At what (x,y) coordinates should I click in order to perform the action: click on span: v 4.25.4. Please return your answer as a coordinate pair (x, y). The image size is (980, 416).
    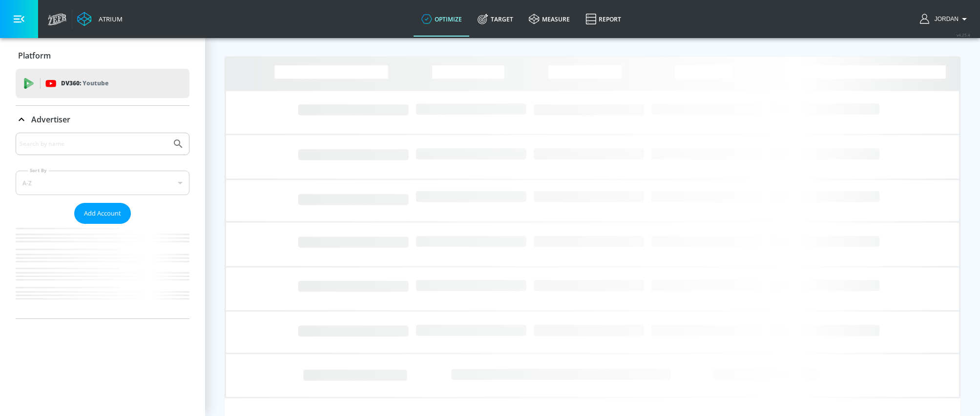
    Looking at the image, I should click on (964, 34).